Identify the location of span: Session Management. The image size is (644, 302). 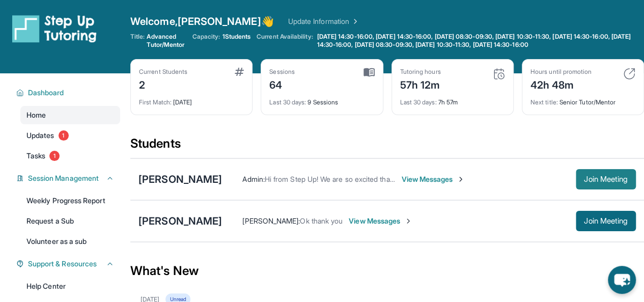
(63, 178).